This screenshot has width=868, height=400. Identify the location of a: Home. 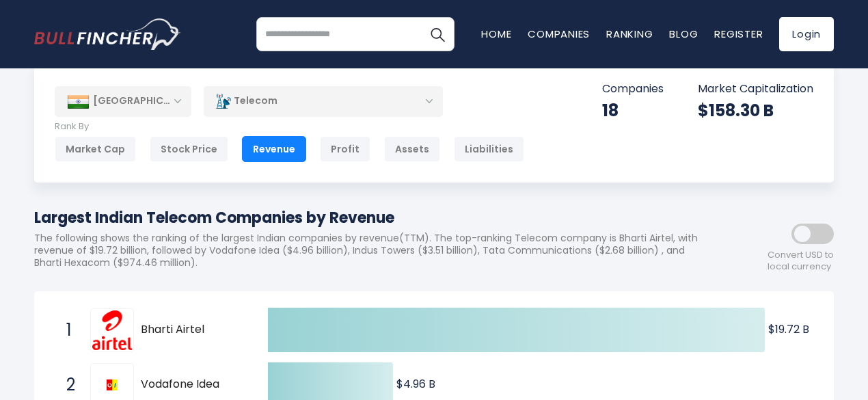
(496, 33).